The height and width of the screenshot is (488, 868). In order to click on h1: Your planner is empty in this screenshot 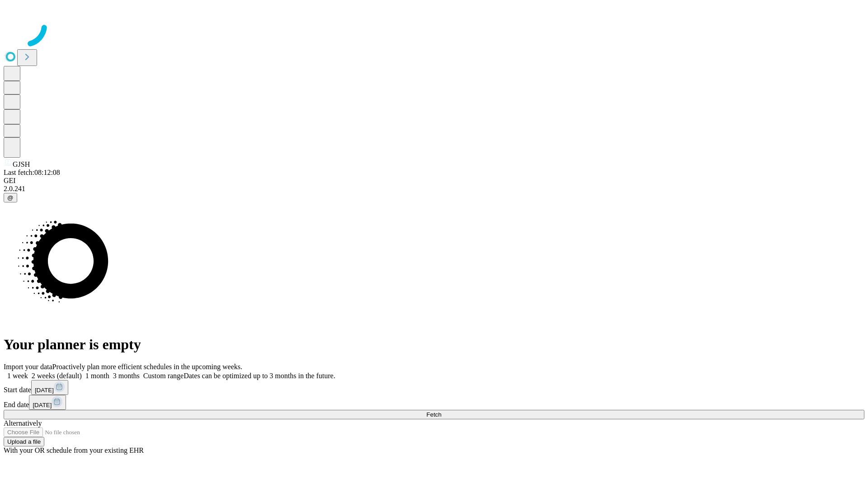, I will do `click(434, 344)`.